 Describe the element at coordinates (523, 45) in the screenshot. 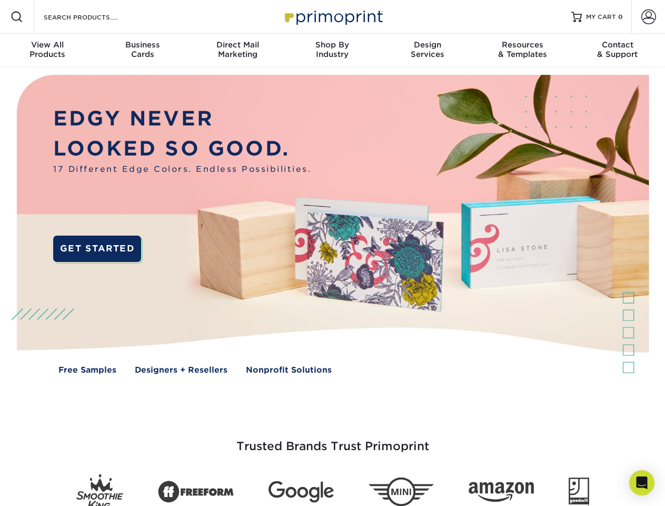

I see `span: Resources` at that location.